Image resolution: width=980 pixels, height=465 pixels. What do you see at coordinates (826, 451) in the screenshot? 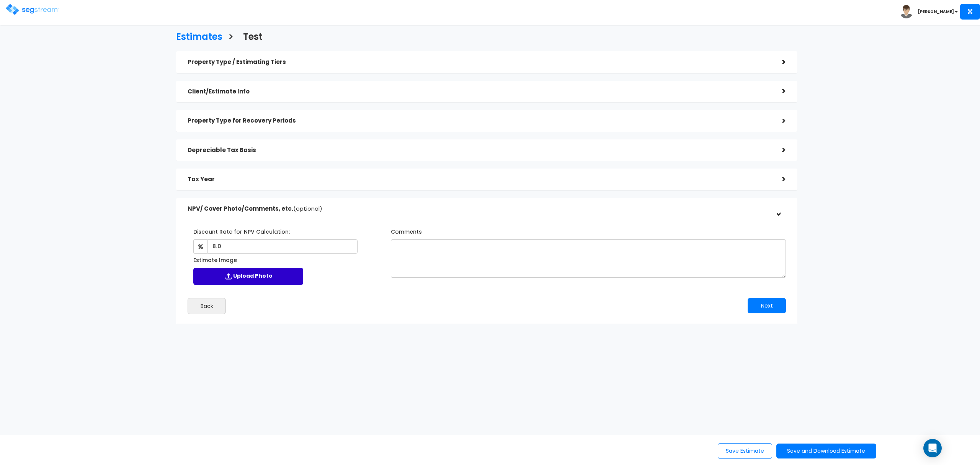
I see `button: Save and Download Estimate` at bounding box center [826, 451].